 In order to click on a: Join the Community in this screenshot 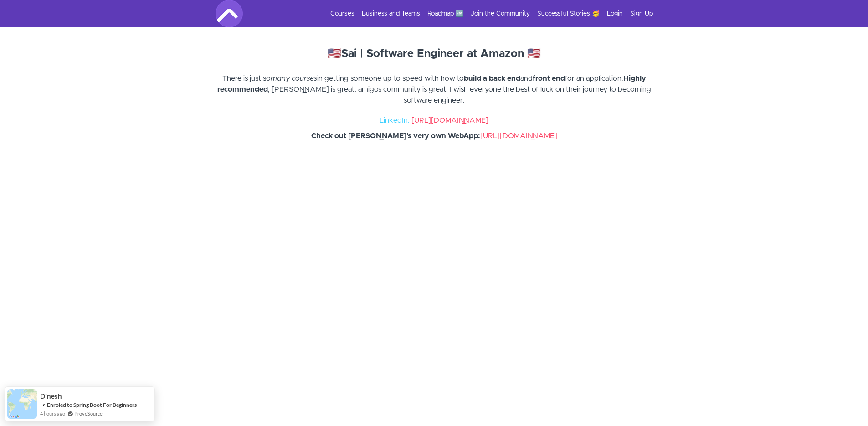, I will do `click(500, 13)`.